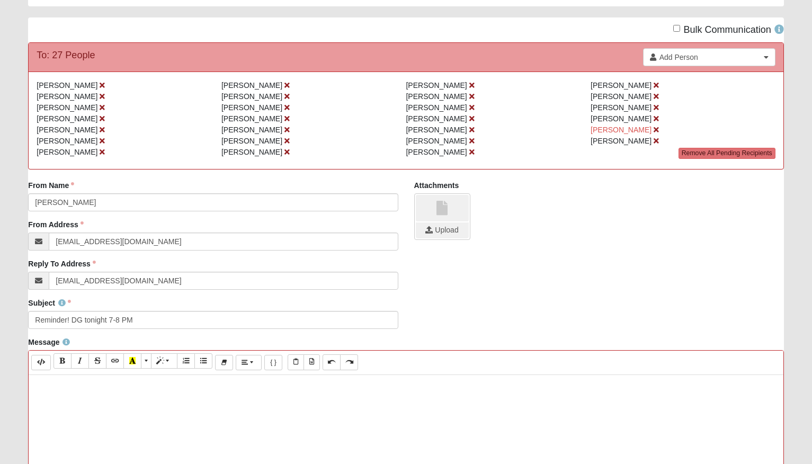  I want to click on button: Bold (⌘+B), so click(62, 361).